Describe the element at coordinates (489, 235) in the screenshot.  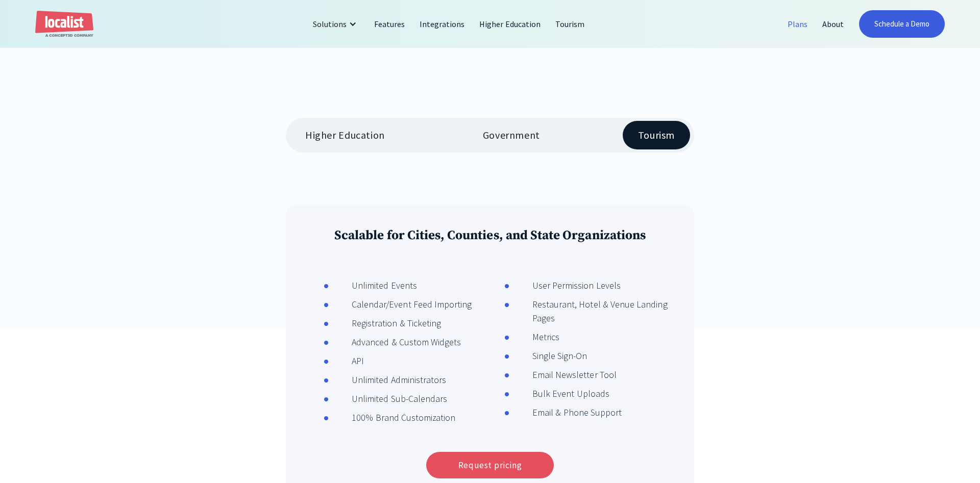
I see `h3: Scalable for Cities, Counties, and State Organizations` at that location.